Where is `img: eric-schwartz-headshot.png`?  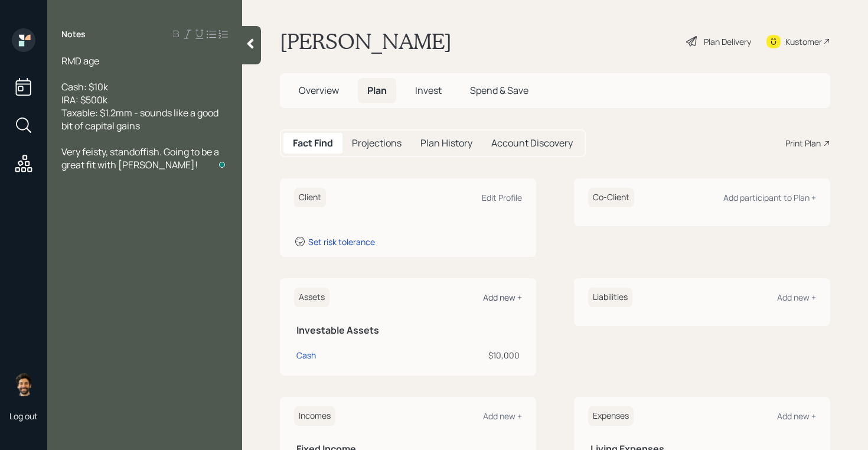 img: eric-schwartz-headshot.png is located at coordinates (23, 384).